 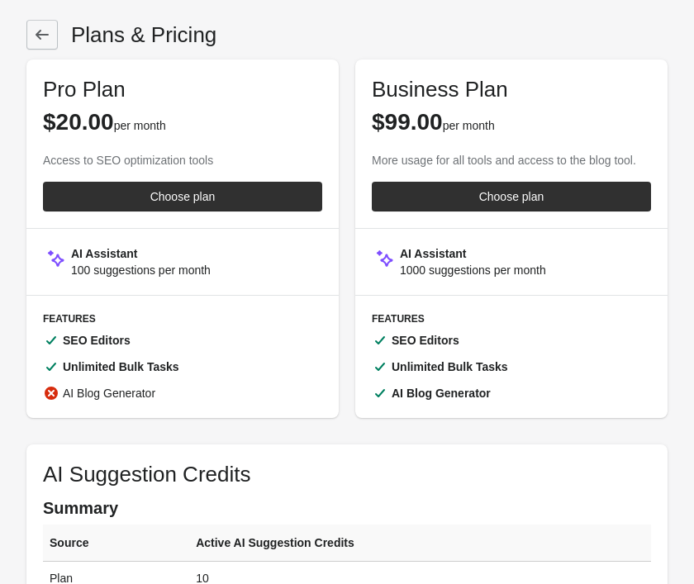 What do you see at coordinates (78, 121) in the screenshot?
I see `span: $20.00` at bounding box center [78, 121].